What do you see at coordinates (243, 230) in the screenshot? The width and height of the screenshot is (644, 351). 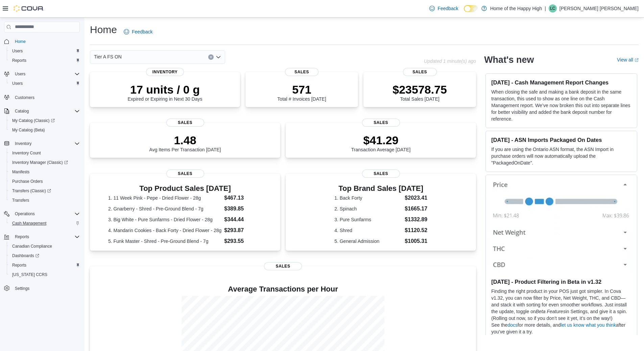 I see `dd: $293.87` at bounding box center [243, 230].